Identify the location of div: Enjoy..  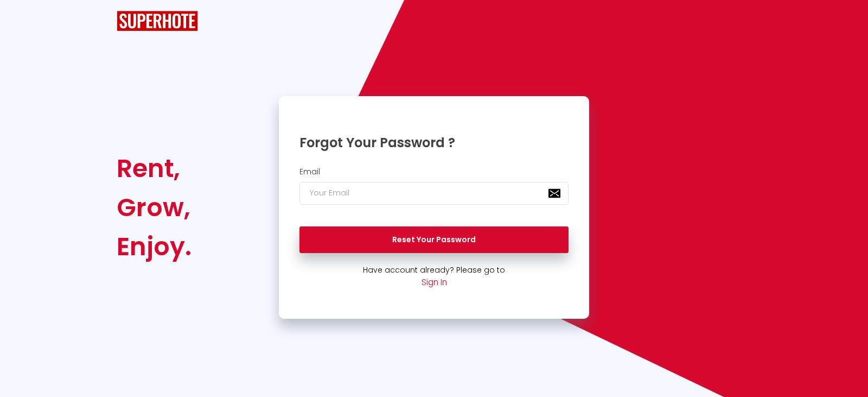
(154, 246).